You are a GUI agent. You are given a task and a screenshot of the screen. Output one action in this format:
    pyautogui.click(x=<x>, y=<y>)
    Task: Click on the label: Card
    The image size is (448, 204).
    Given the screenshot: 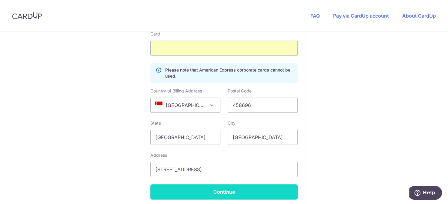 What is the action you would take?
    pyautogui.click(x=155, y=34)
    